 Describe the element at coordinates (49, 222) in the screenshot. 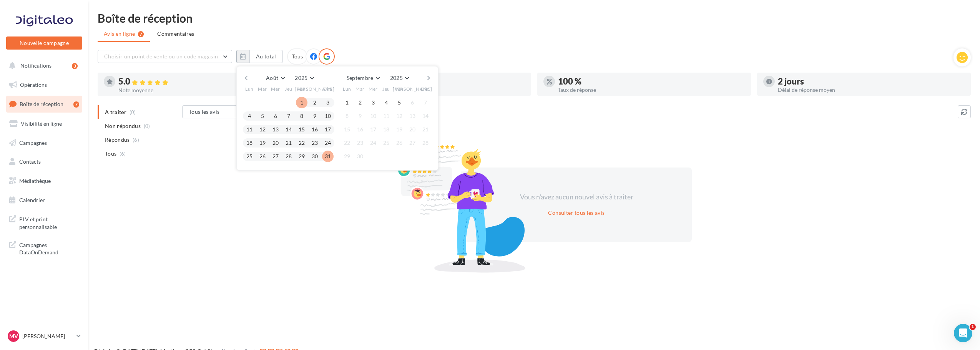

I see `span: PLV et print personnalisable` at that location.